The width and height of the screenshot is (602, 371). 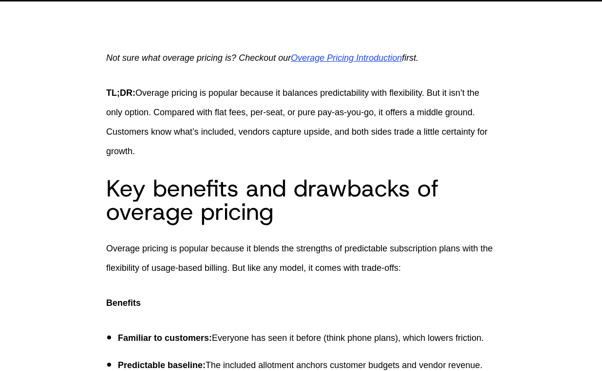 I want to click on span: Benefits, so click(x=123, y=303).